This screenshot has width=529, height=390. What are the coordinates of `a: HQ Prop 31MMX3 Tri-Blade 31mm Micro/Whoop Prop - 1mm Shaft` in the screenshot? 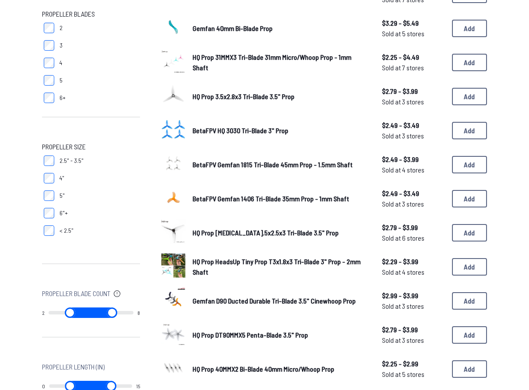 It's located at (280, 63).